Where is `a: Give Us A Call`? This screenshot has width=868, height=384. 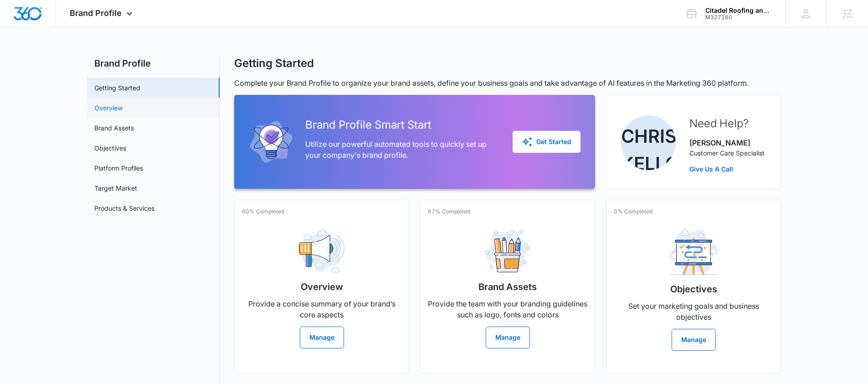
a: Give Us A Call is located at coordinates (727, 169).